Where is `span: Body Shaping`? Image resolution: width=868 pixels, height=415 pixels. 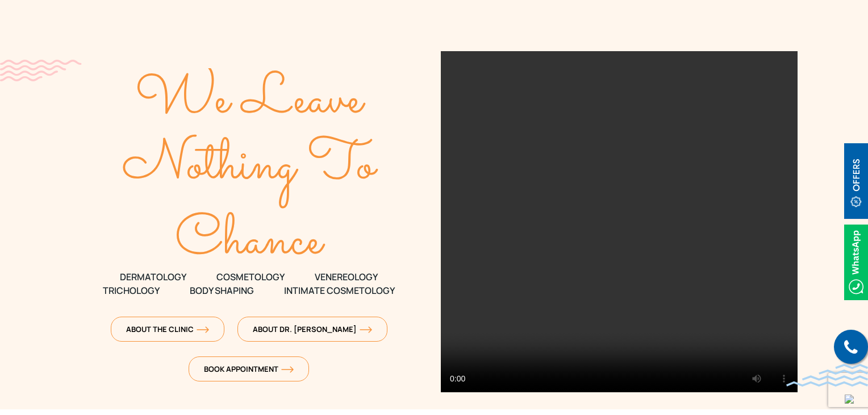
span: Body Shaping is located at coordinates (222, 291).